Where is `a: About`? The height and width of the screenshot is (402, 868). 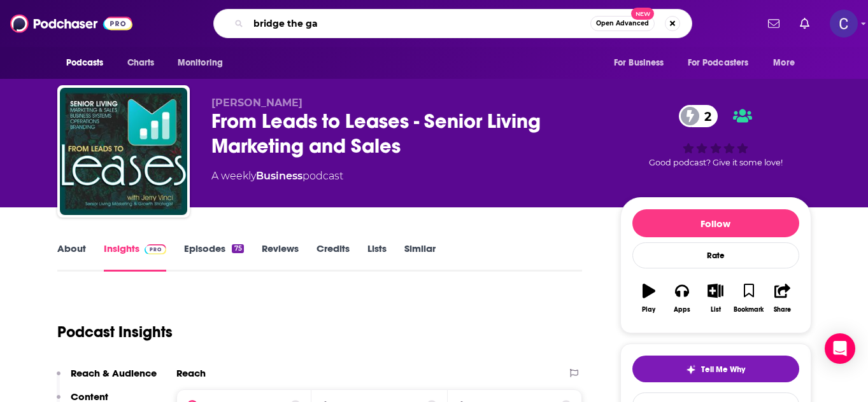
a: About is located at coordinates (72, 257).